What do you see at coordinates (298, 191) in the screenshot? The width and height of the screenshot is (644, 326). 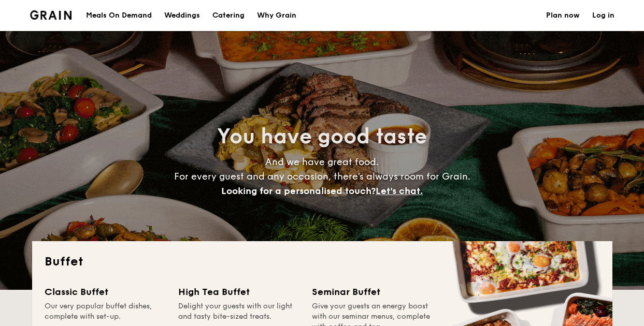 I see `span: Looking for a personalised touch?` at bounding box center [298, 191].